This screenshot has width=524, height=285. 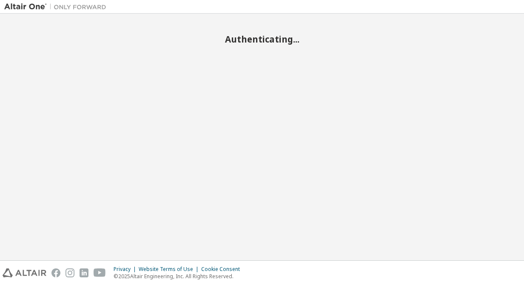 I want to click on div: Website Terms of Use, so click(x=170, y=269).